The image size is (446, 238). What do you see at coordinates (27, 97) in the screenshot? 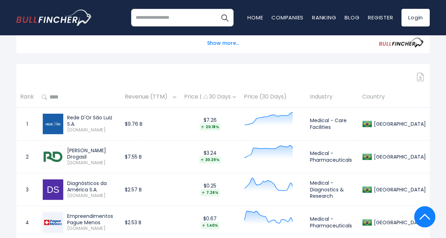
I see `th: Rank` at bounding box center [27, 97].